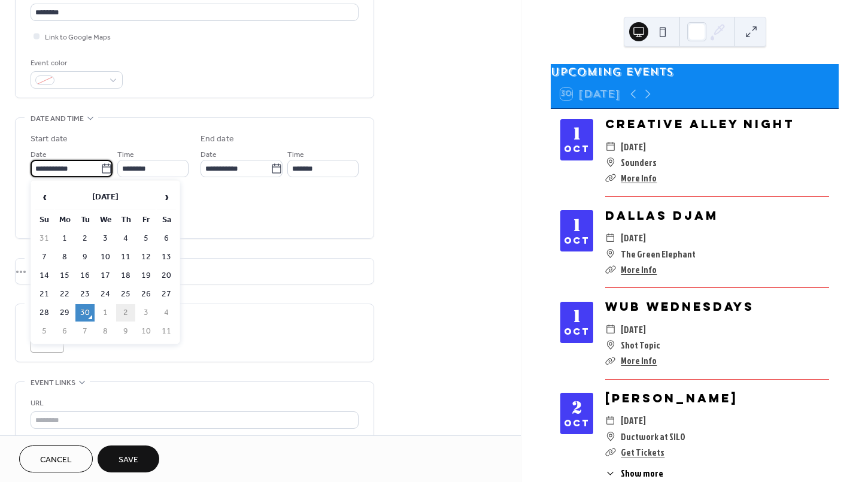 The image size is (868, 482). What do you see at coordinates (57, 119) in the screenshot?
I see `span: Date and time` at bounding box center [57, 119].